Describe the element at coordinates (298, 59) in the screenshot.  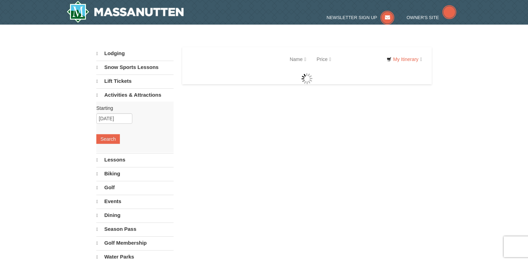
I see `a: Name` at that location.